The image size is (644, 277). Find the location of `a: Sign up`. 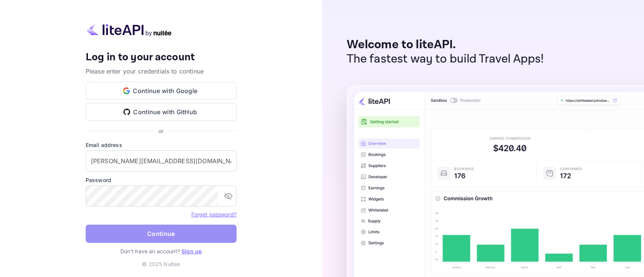

a: Sign up is located at coordinates (192, 251).